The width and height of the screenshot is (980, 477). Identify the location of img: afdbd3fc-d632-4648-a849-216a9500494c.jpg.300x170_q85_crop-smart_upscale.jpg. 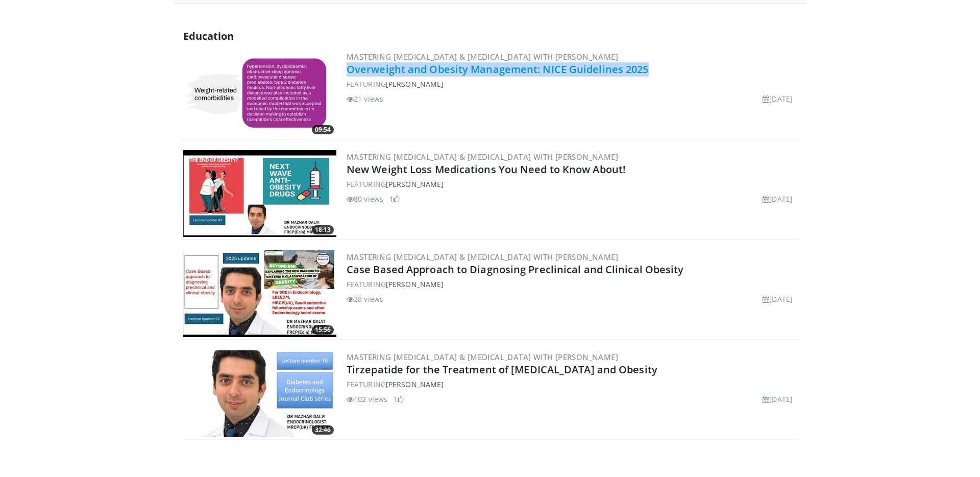
(259, 193).